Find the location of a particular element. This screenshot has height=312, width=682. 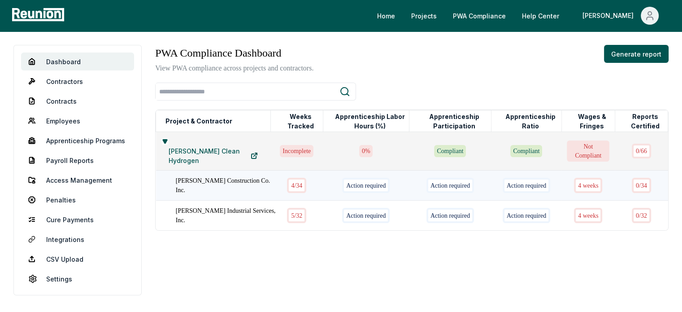

button: Weeks Tracked is located at coordinates (300, 121).